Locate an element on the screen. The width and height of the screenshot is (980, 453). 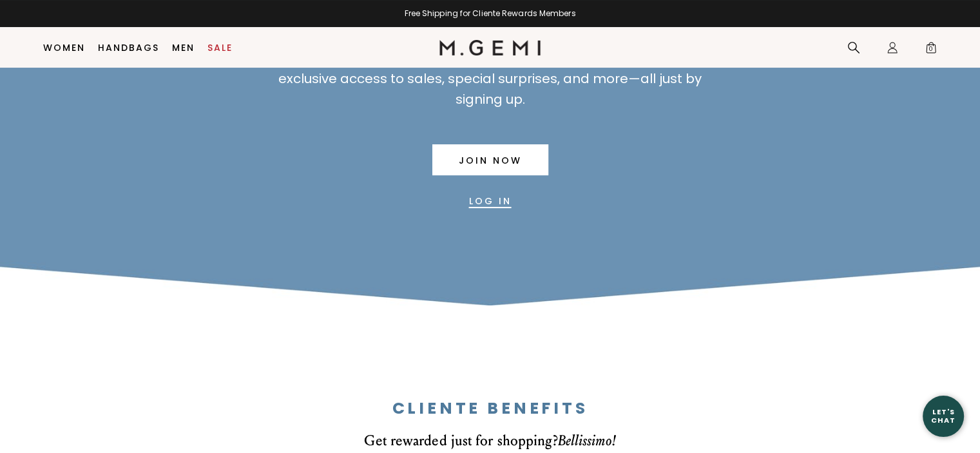
a: Handbags is located at coordinates (128, 48).